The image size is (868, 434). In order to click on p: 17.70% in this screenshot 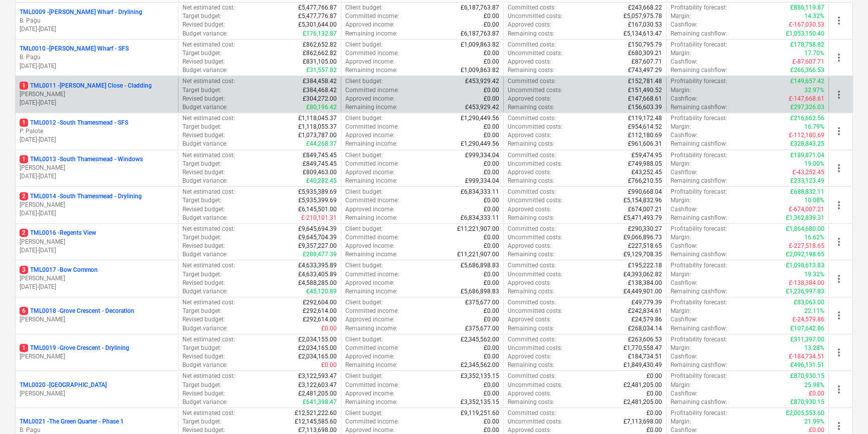, I will do `click(814, 53)`.